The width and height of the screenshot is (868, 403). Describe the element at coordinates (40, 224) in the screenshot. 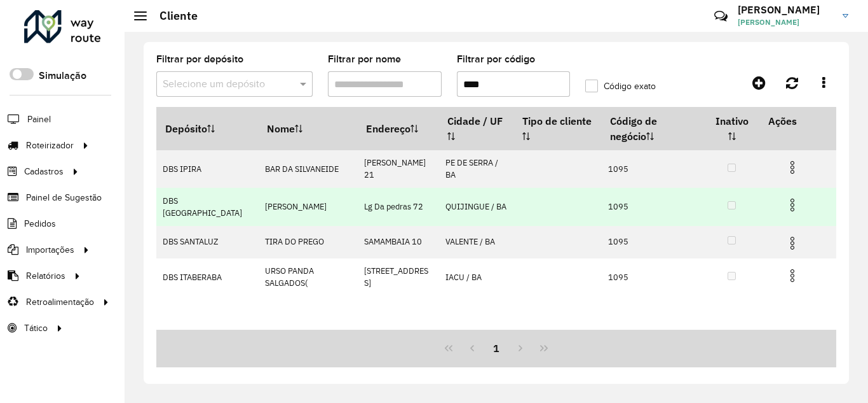

I see `span: Pedidos` at that location.